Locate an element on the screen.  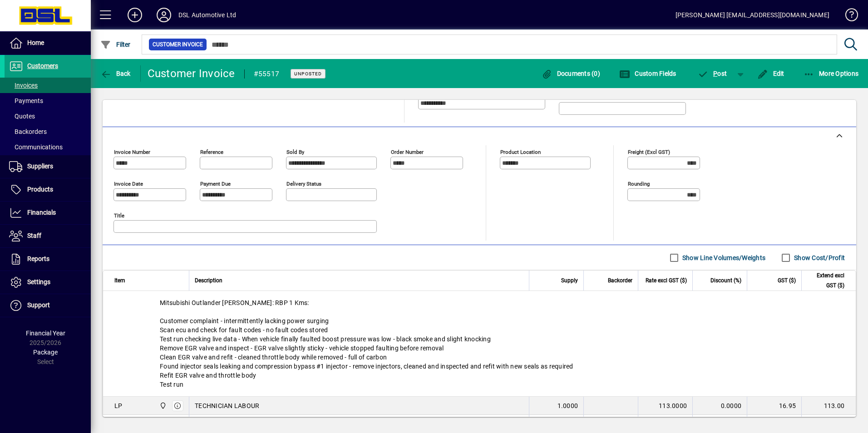
span: Package is located at coordinates (46, 352).